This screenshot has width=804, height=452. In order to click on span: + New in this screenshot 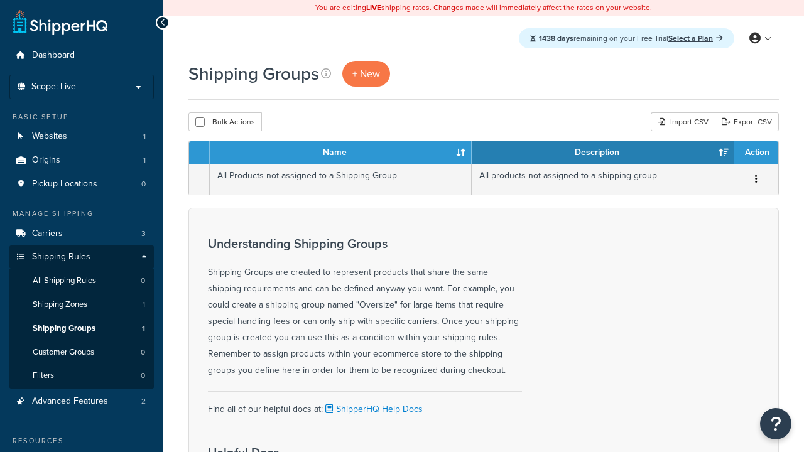, I will do `click(366, 73)`.